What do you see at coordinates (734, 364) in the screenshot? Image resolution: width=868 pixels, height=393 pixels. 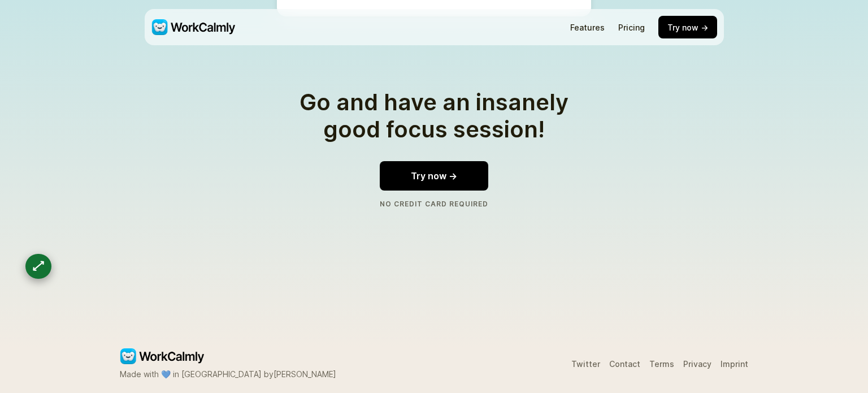 I see `a: Imprint` at bounding box center [734, 364].